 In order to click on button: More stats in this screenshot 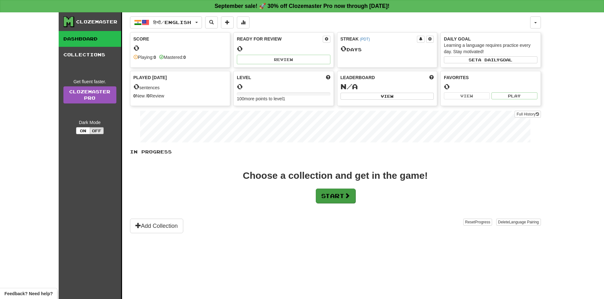, I will do `click(243, 22)`.